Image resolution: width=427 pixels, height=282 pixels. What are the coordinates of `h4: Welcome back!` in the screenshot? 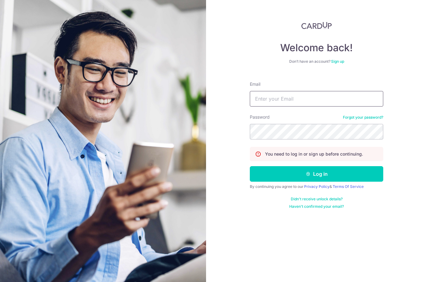 It's located at (317, 48).